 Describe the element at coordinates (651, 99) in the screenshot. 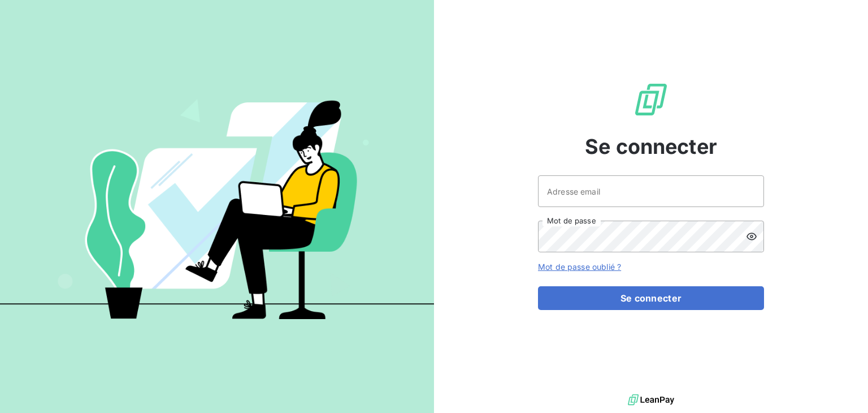

I see `img: Logo LeanPay` at that location.